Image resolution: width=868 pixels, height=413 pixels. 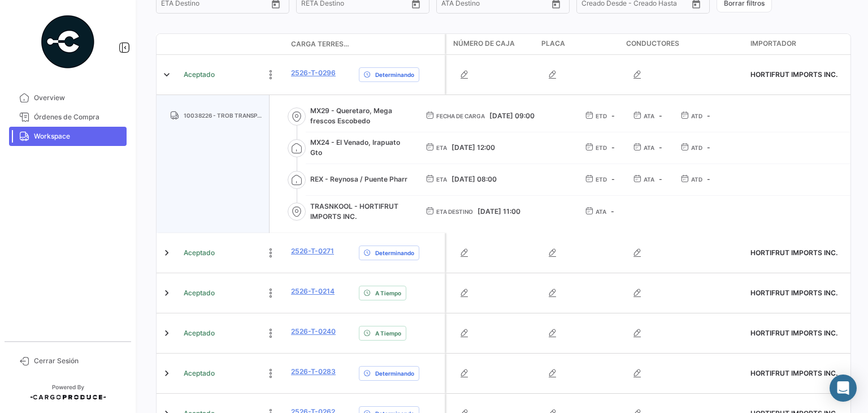 What do you see at coordinates (313, 73) in the screenshot?
I see `a: 2526-T-0296` at bounding box center [313, 73].